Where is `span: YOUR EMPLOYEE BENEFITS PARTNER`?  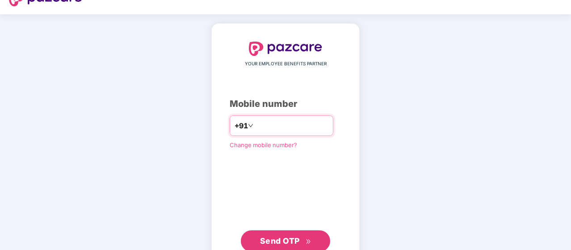
span: YOUR EMPLOYEE BENEFITS PARTNER is located at coordinates (285, 64).